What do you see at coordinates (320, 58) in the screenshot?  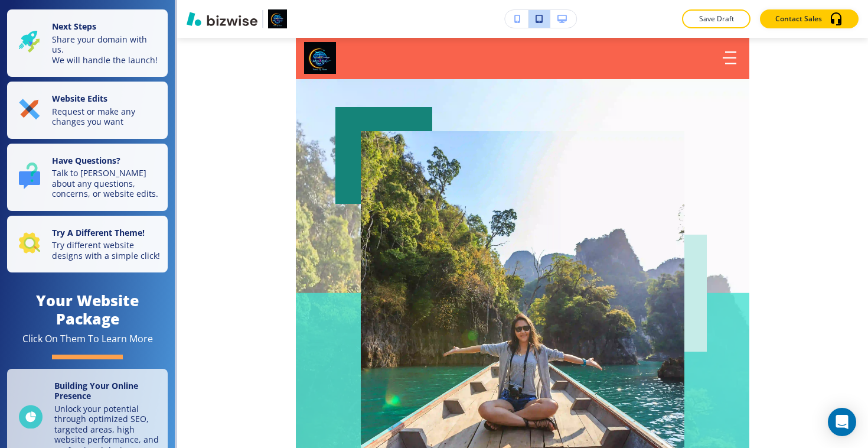 I see `img: Travel Smart with Marva` at bounding box center [320, 58].